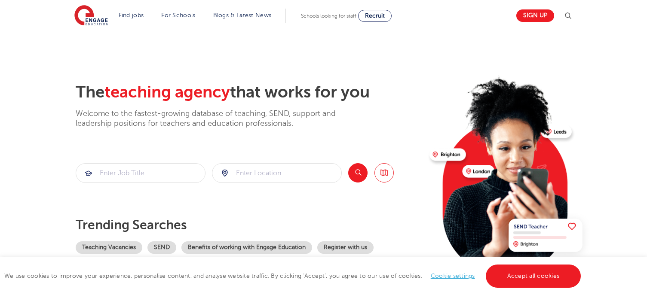  What do you see at coordinates (131, 15) in the screenshot?
I see `a: Find jobs` at bounding box center [131, 15].